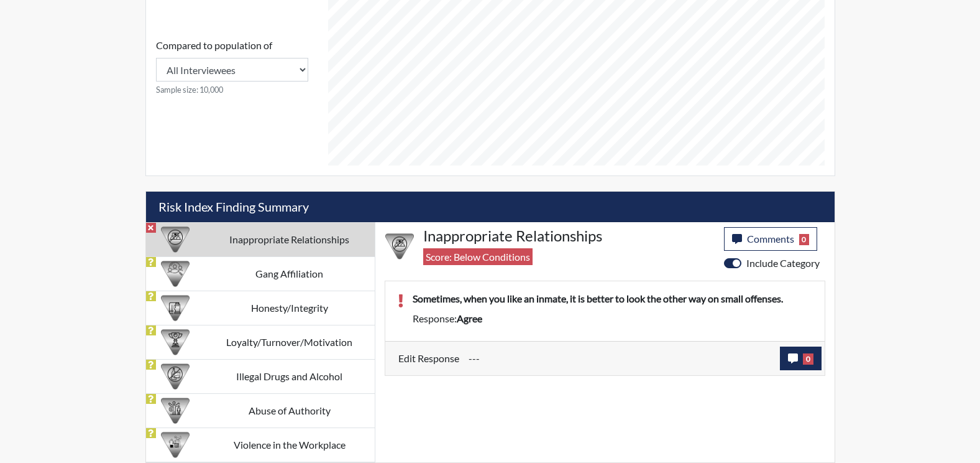 The height and width of the screenshot is (463, 980). Describe the element at coordinates (469, 318) in the screenshot. I see `span: agree` at that location.